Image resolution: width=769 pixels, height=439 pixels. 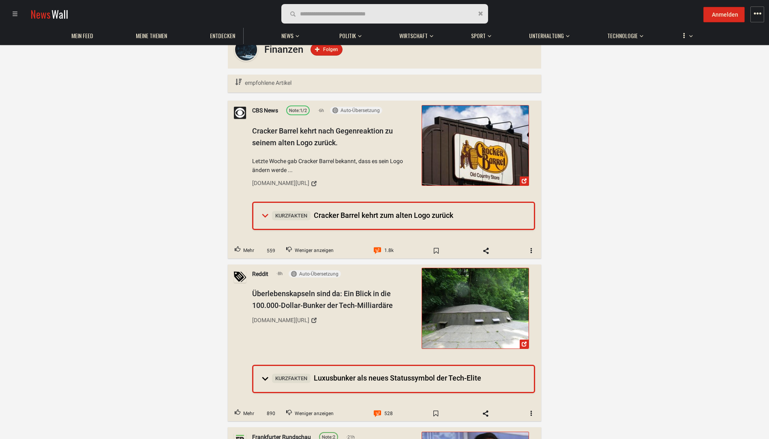 I want to click on span: Meine Themen, so click(x=151, y=36).